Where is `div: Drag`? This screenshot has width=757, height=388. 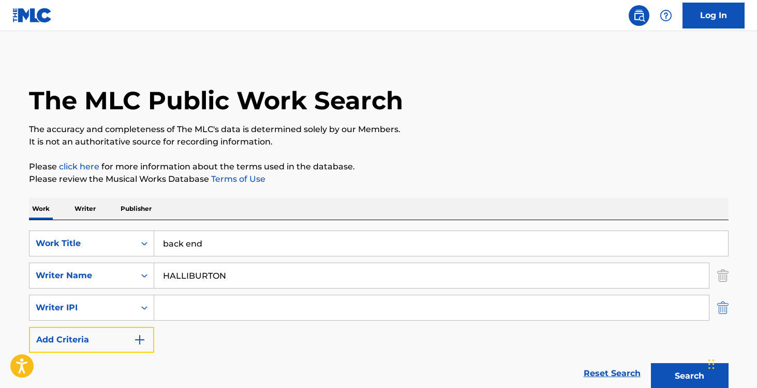
div: Drag is located at coordinates (711, 364).